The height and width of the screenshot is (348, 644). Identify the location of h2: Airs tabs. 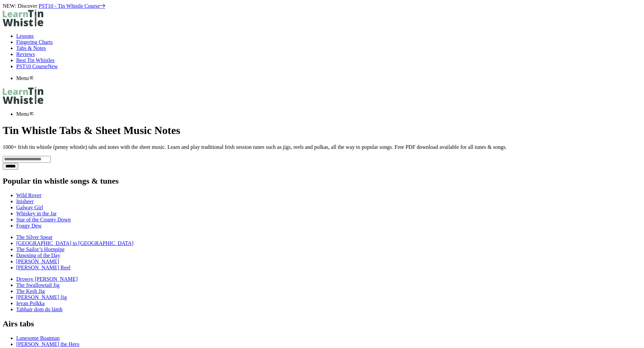
(322, 324).